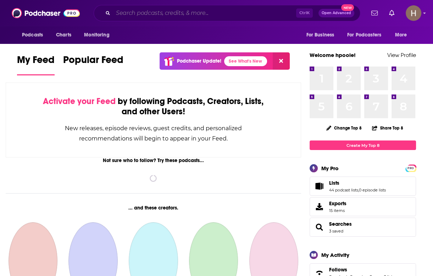  I want to click on span: PRO, so click(410, 168).